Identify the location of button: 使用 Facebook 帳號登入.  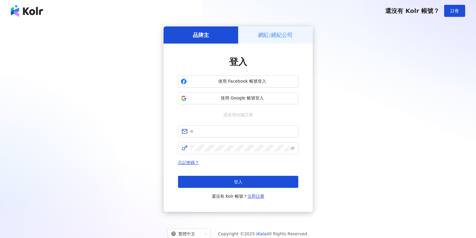
(238, 81).